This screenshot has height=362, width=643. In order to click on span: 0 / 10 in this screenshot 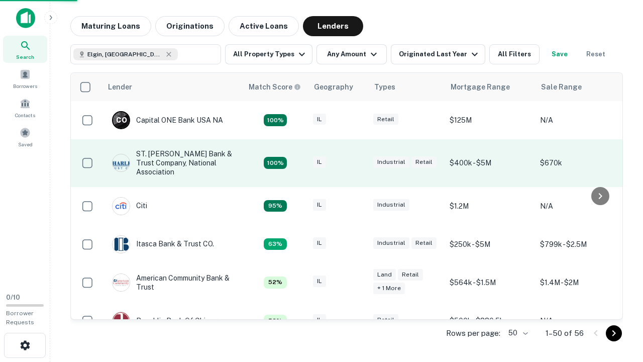, I will do `click(13, 297)`.